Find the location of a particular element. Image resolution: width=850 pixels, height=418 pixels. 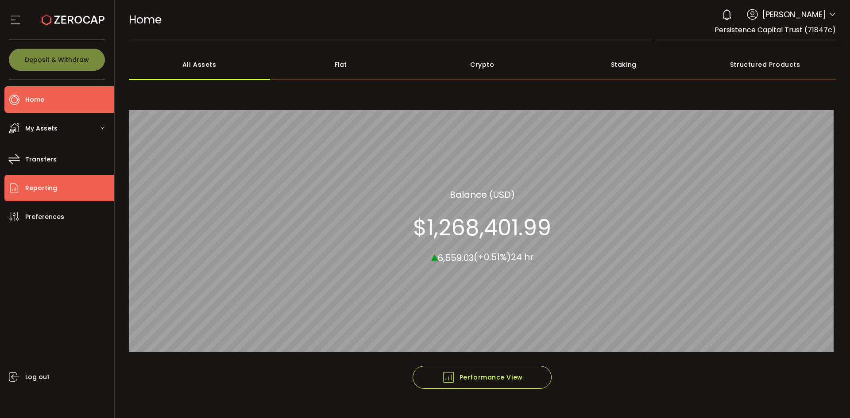

section: $1,268,401.99 is located at coordinates (482, 228).